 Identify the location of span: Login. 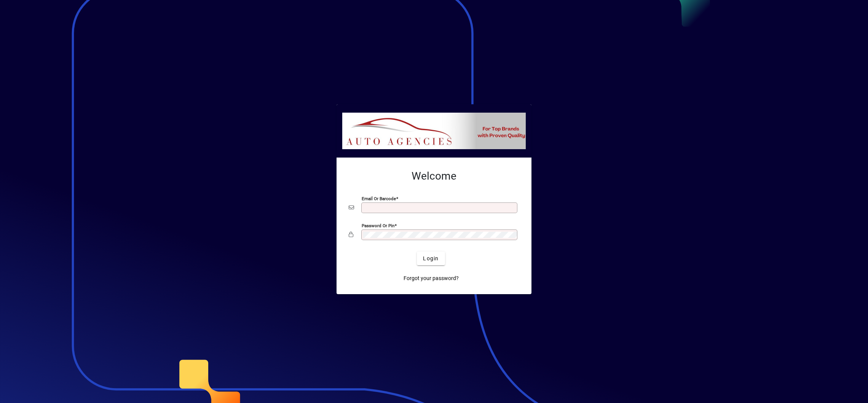
(431, 258).